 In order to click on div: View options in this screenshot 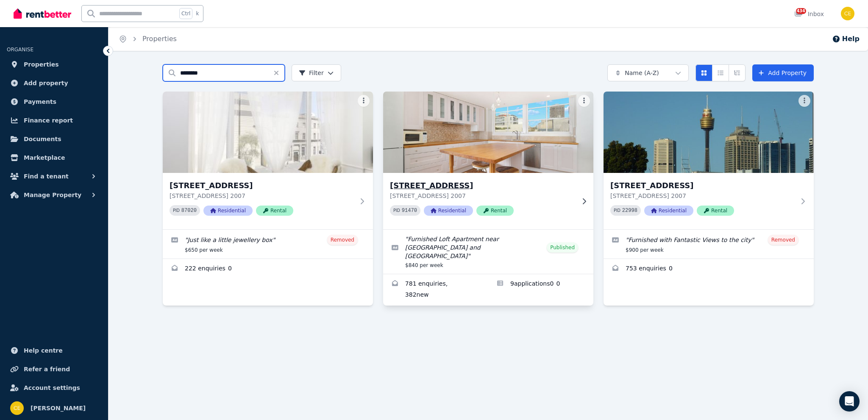, I will do `click(721, 73)`.